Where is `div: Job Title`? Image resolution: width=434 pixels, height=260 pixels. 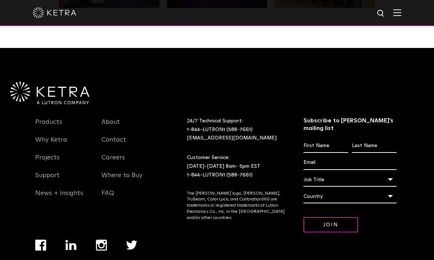
div: Job Title is located at coordinates (350, 180).